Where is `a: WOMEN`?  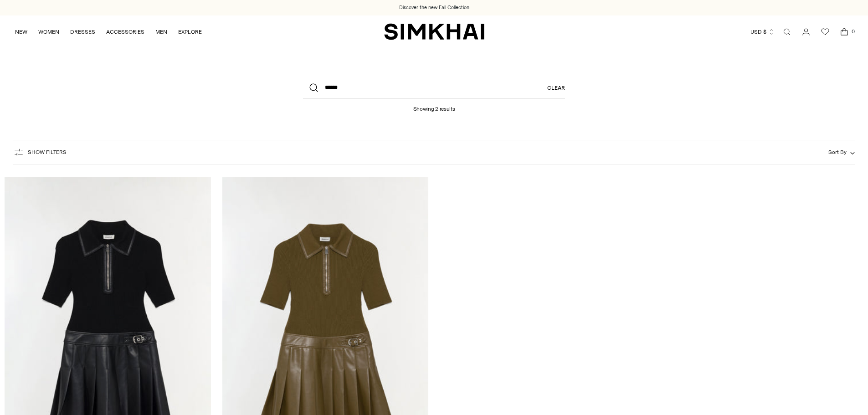
a: WOMEN is located at coordinates (48, 32).